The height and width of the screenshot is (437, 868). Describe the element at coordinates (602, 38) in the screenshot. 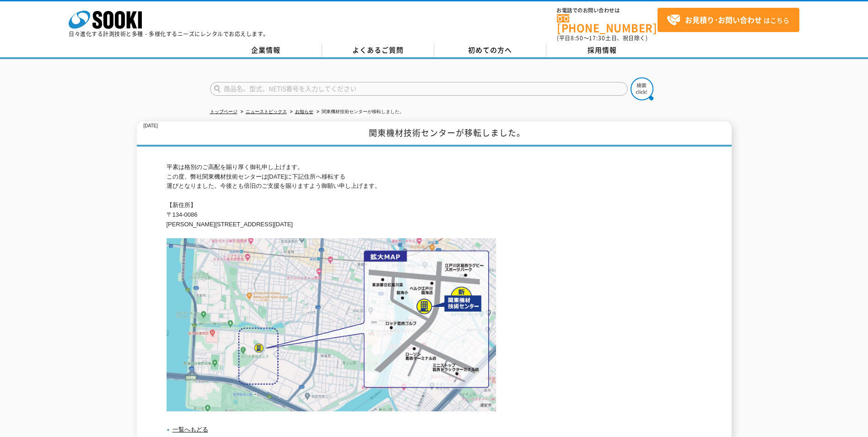

I see `span: (平日 ～ 土日、祝日除く)` at that location.